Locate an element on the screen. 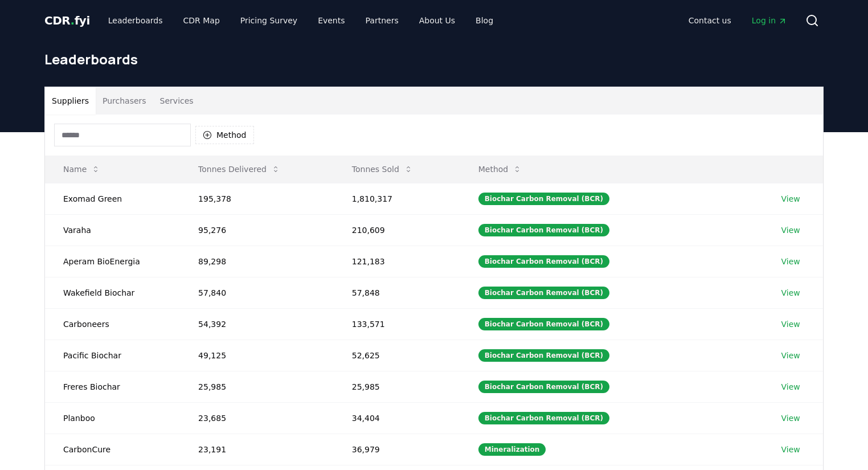  td: 121,183 is located at coordinates (397, 261).